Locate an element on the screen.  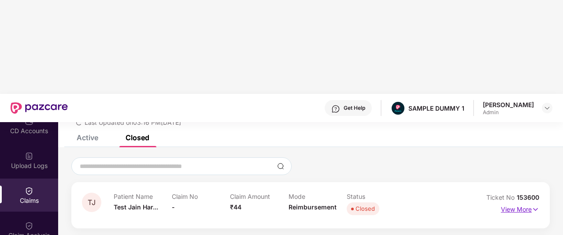
div: Admin is located at coordinates (509, 112).